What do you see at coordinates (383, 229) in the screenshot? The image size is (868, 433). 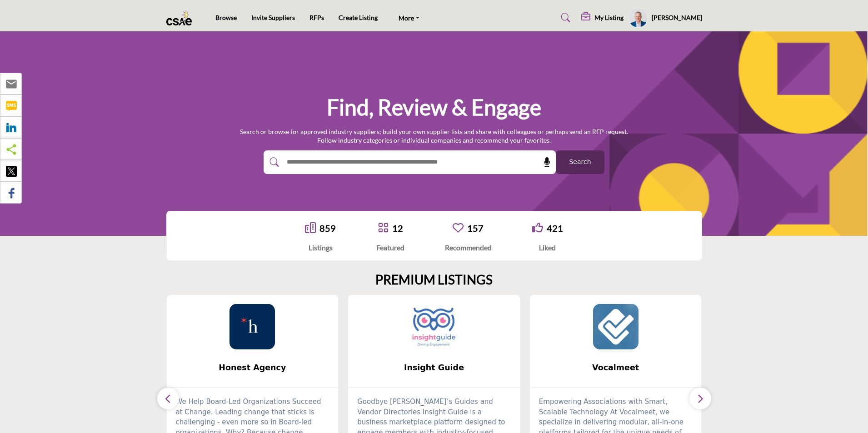 I see `a: Go to Featured` at bounding box center [383, 229].